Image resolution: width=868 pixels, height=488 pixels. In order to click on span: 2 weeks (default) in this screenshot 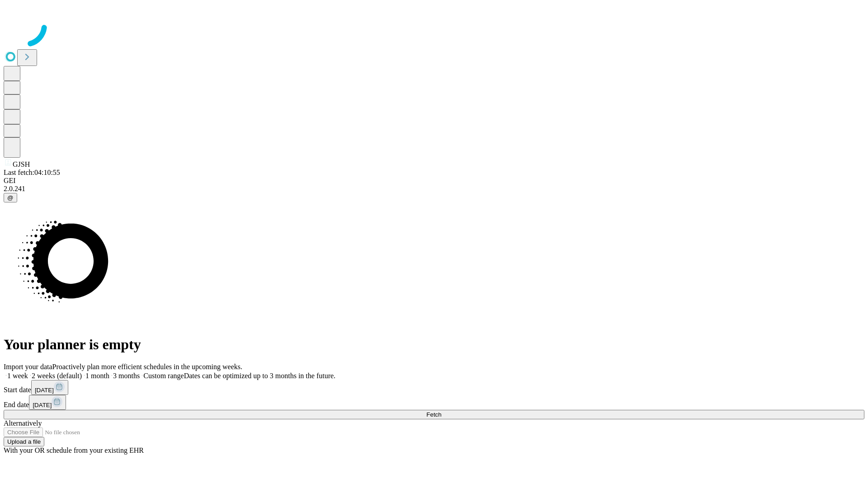, I will do `click(57, 375)`.